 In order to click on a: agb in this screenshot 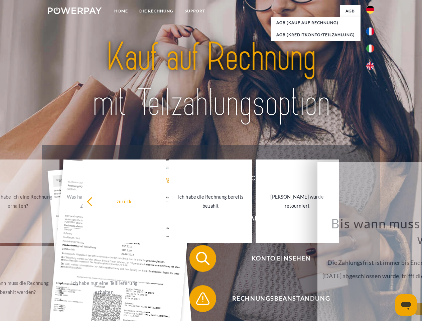, I will do `click(350, 11)`.